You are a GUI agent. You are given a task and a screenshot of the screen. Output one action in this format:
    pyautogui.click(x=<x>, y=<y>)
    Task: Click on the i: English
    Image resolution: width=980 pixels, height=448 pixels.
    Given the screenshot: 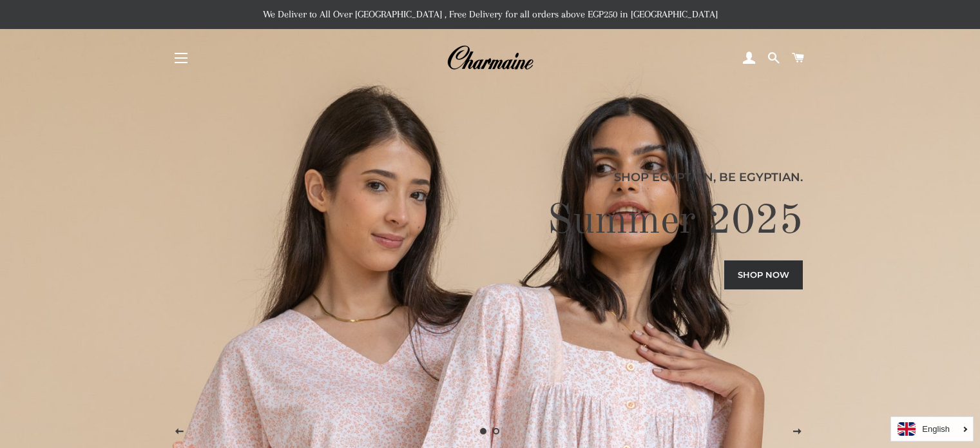 What is the action you would take?
    pyautogui.click(x=936, y=428)
    